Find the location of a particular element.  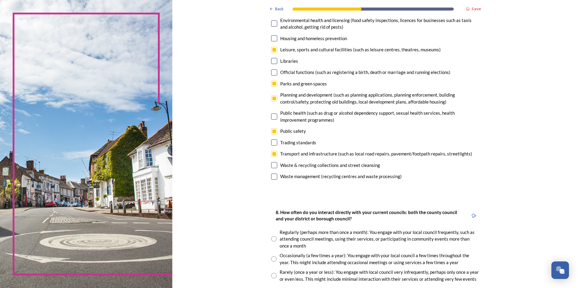

div: Planning and development (such as planning applications, planning enforcement, building control/s... is located at coordinates (380, 98).